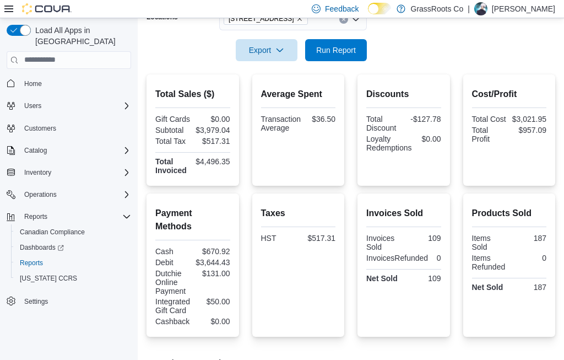  I want to click on div: -$127.78, so click(424, 119).